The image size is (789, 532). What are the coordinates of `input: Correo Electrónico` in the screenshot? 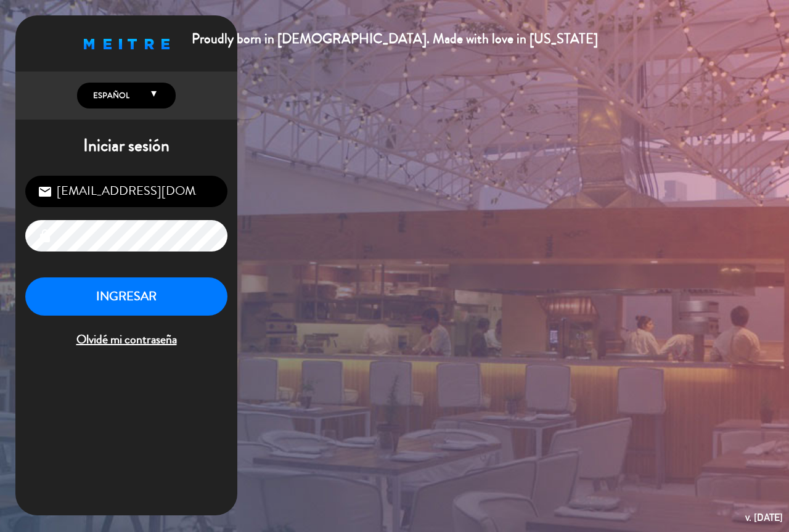 It's located at (126, 191).